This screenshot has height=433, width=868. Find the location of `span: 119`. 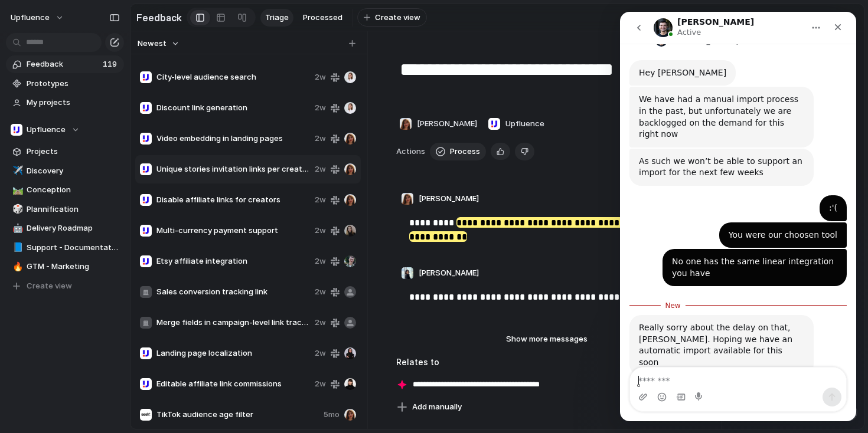

span: 119 is located at coordinates (111, 65).